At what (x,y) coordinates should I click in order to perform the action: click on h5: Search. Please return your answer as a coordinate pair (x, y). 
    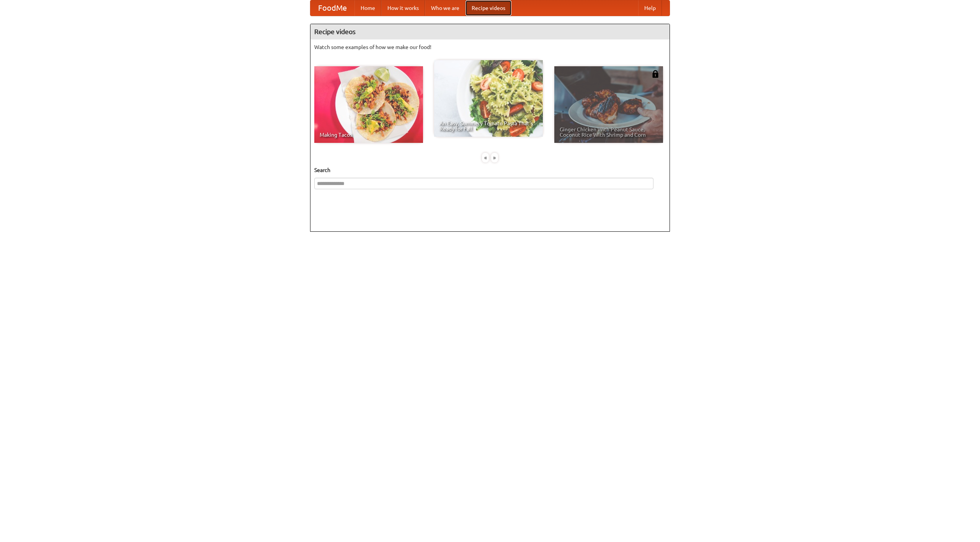
    Looking at the image, I should click on (490, 170).